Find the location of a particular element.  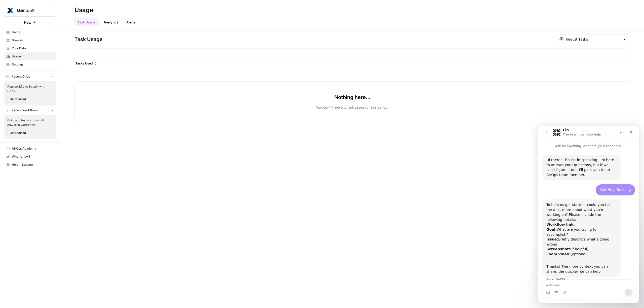

span: New is located at coordinates (28, 22).